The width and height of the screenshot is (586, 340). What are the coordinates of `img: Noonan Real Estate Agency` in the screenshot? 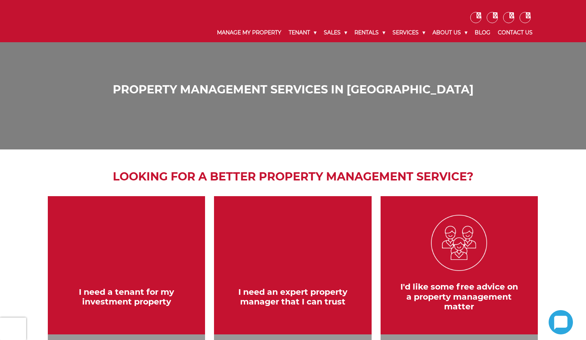 It's located at (86, 21).